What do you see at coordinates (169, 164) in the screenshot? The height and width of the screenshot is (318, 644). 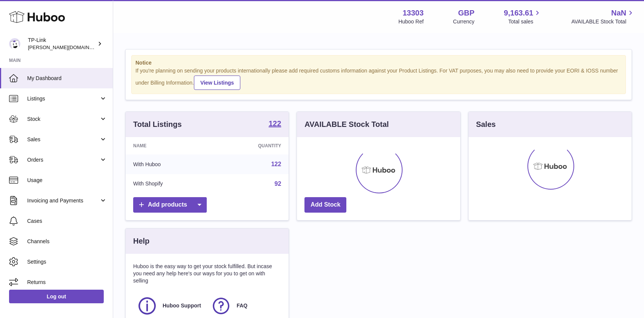 I see `td: With Huboo` at bounding box center [169, 164].